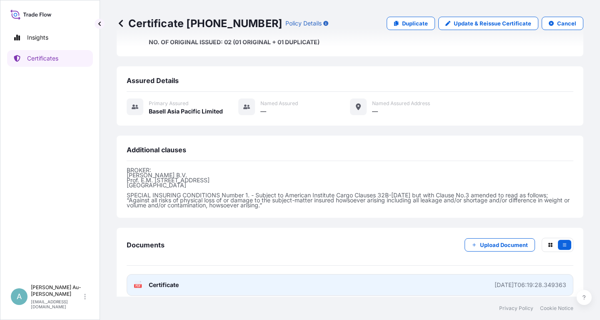  What do you see at coordinates (401, 103) in the screenshot?
I see `span: Named Assured Address` at bounding box center [401, 103].